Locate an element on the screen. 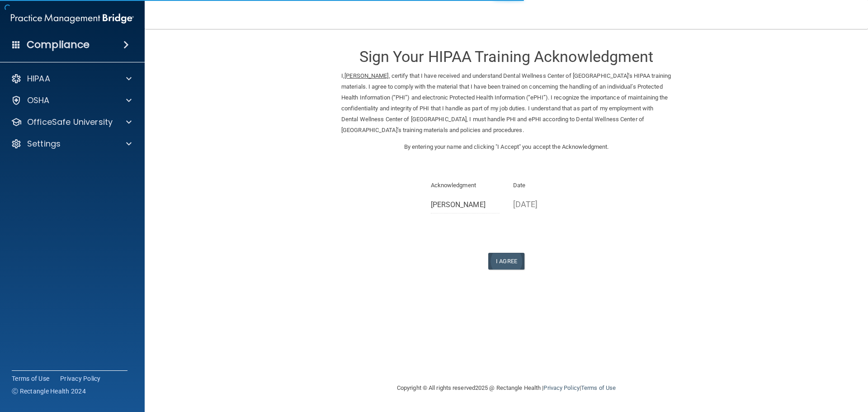  span: Ⓒ Rectangle Health 2024 is located at coordinates (49, 391).